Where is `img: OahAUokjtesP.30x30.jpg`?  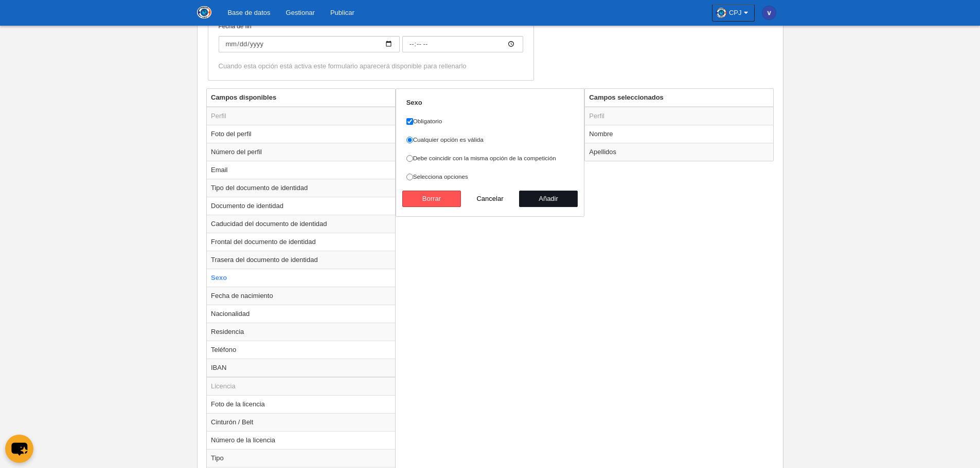
img: OahAUokjtesP.30x30.jpg is located at coordinates (721, 13).